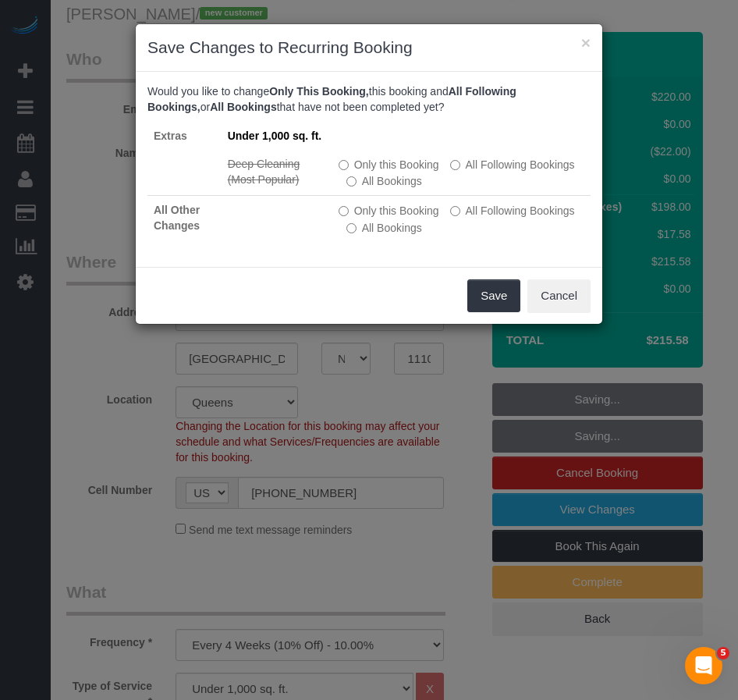 This screenshot has width=738, height=700. Describe the element at coordinates (277, 172) in the screenshot. I see `td: Deep Cleaning (Most Popular)` at that location.